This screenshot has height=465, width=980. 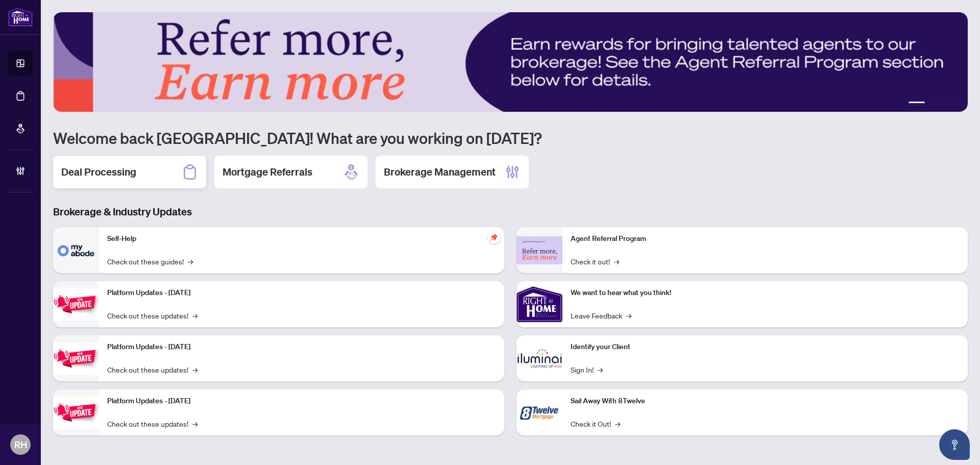 I want to click on p: Self-Help, so click(x=302, y=239).